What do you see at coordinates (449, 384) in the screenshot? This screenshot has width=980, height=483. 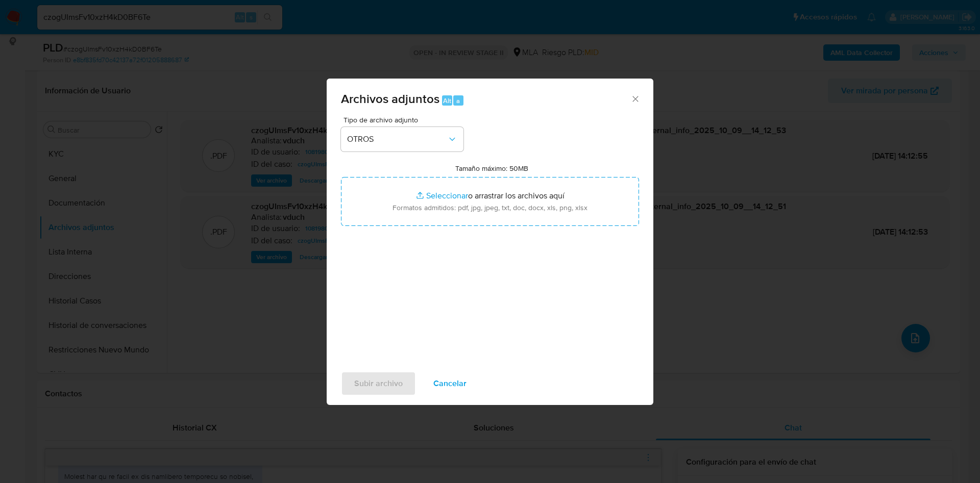 I see `button: Cancelar` at bounding box center [449, 384].